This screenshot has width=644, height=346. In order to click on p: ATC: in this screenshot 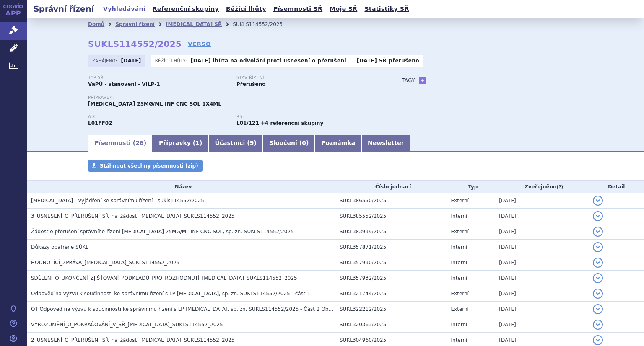, I will do `click(158, 117)`.